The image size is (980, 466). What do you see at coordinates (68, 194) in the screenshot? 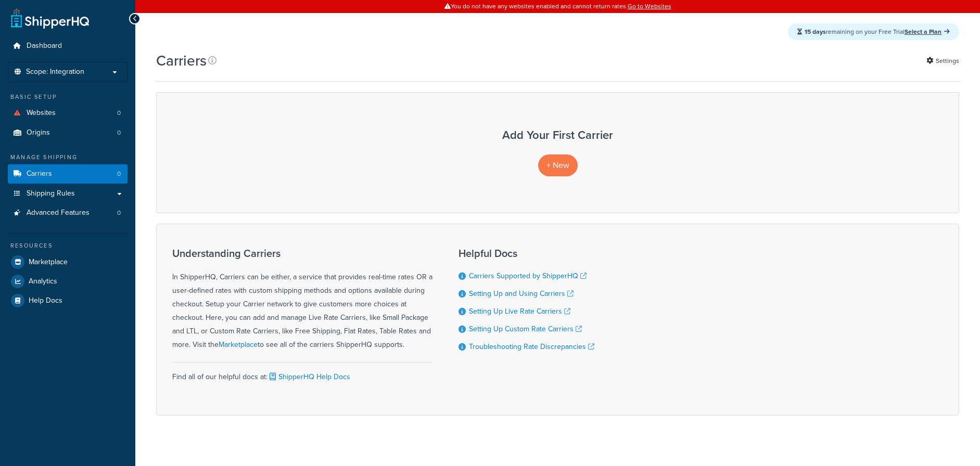
I see `li: Shipping Rules` at bounding box center [68, 194].